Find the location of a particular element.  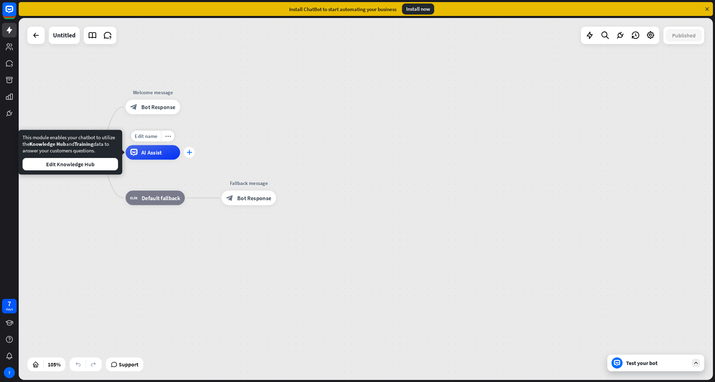

button: Published is located at coordinates (684, 35).